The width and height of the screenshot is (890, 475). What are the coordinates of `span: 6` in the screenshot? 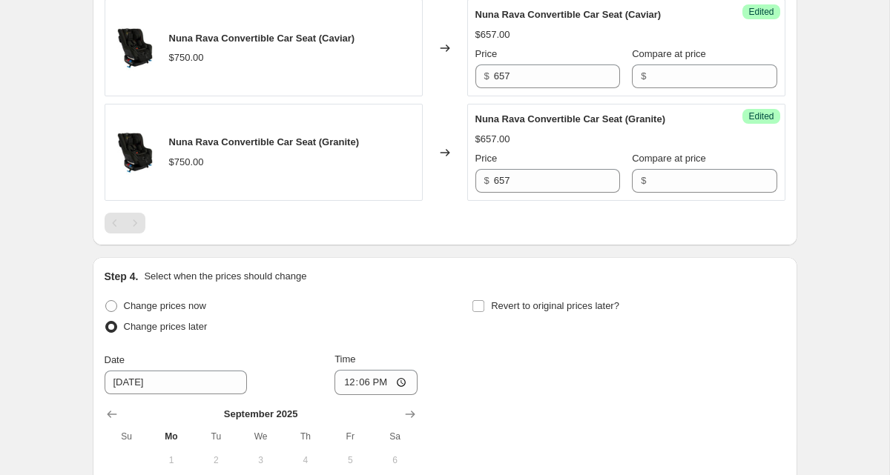 It's located at (395, 461).